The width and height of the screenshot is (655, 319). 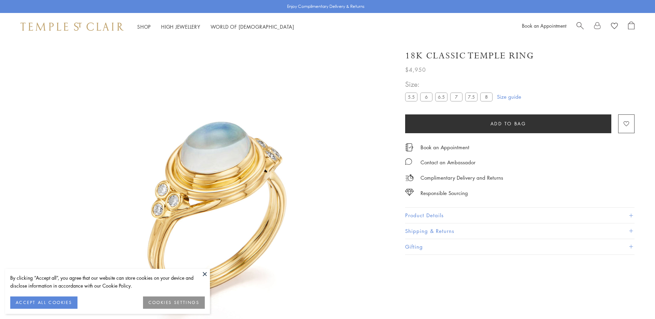 What do you see at coordinates (508, 123) in the screenshot?
I see `span: Add to bag` at bounding box center [508, 123].